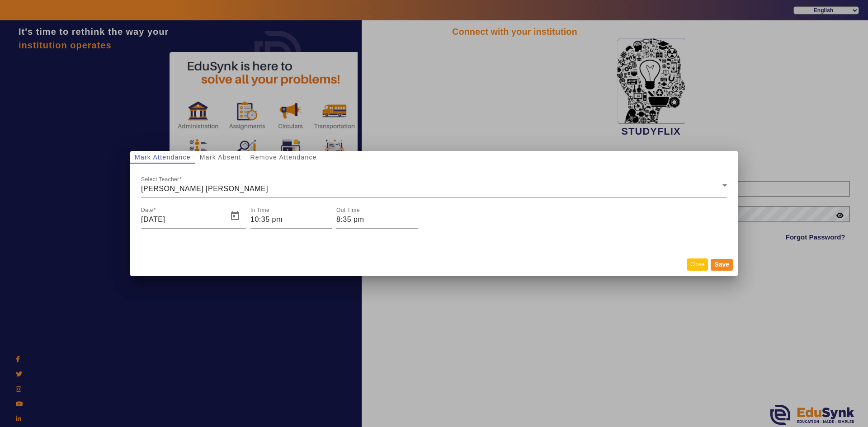 The height and width of the screenshot is (427, 868). What do you see at coordinates (160, 180) in the screenshot?
I see `mat-label: Select Teacher` at bounding box center [160, 180].